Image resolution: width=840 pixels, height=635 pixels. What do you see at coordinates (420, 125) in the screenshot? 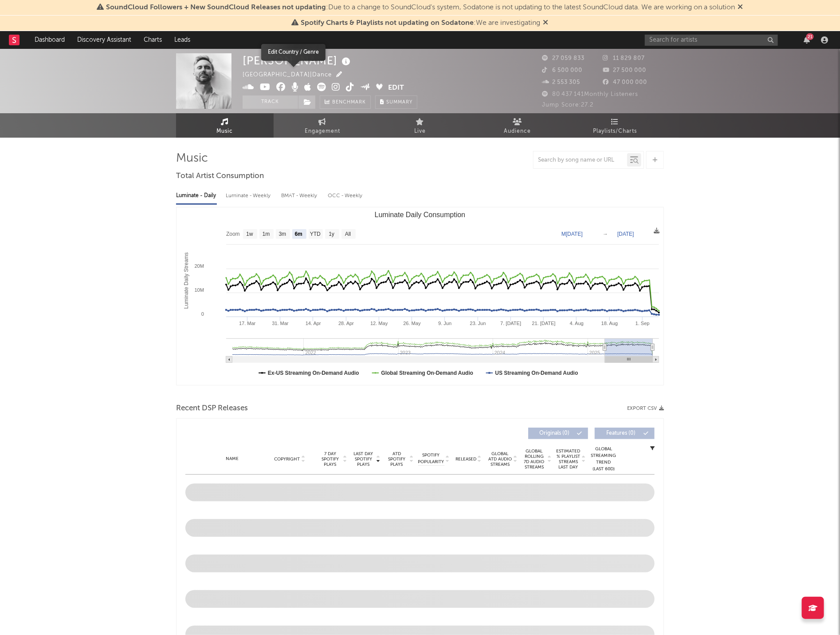
I see `a: Live` at bounding box center [420, 125].